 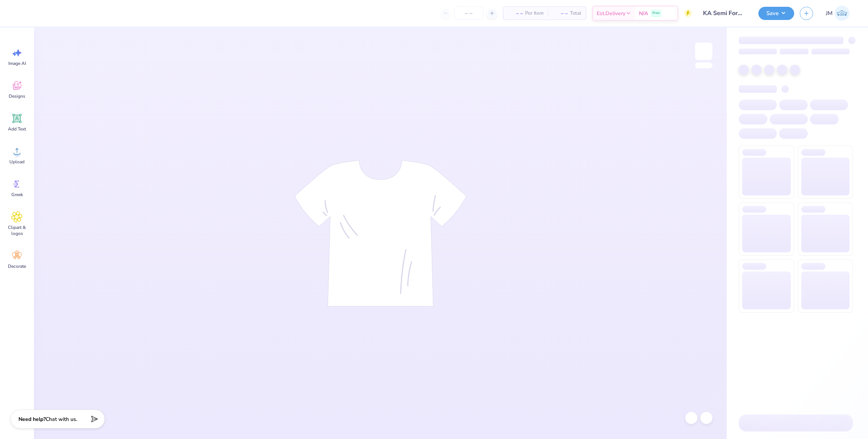 I want to click on span: Free, so click(x=655, y=13).